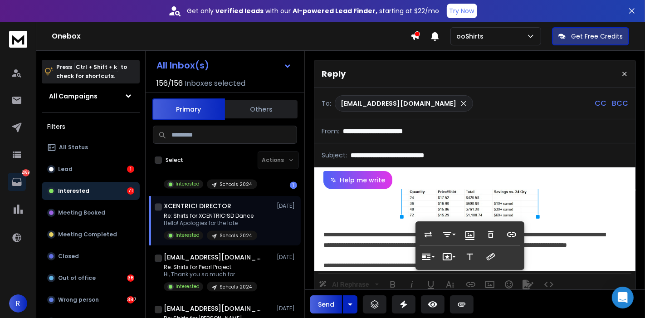 The height and width of the screenshot is (318, 645). What do you see at coordinates (91, 278) in the screenshot?
I see `button: Out of office36` at bounding box center [91, 278].